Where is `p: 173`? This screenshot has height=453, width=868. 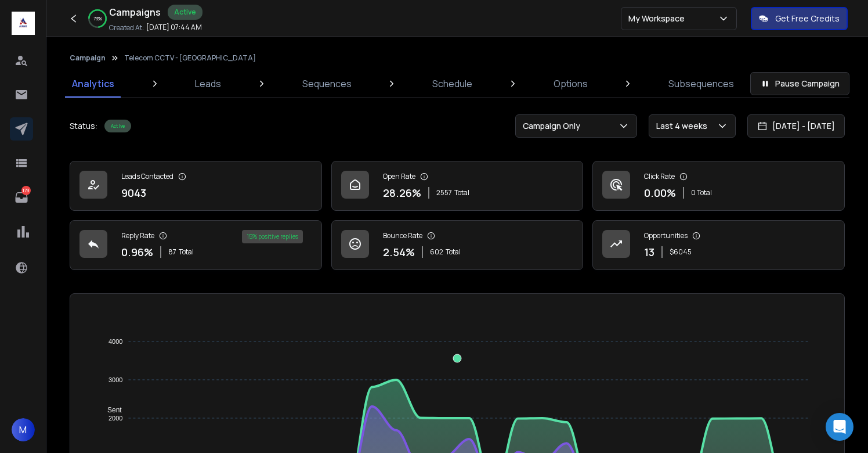
p: 173 is located at coordinates (26, 190).